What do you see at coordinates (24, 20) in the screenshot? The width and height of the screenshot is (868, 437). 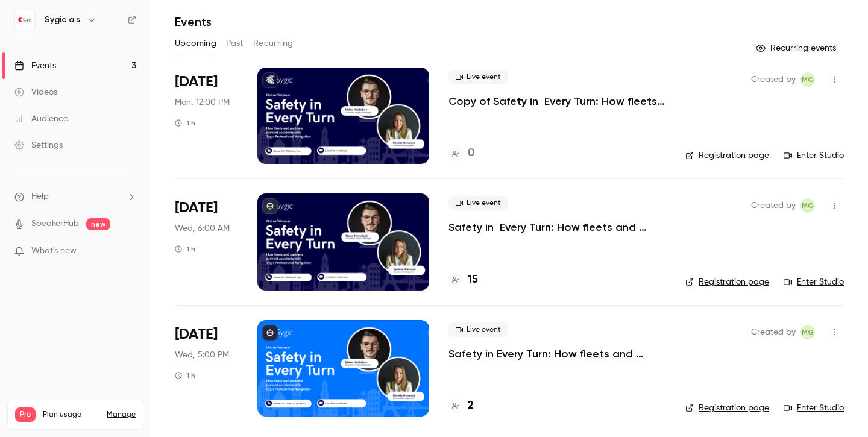 I see `img: Sygic a.s.` at bounding box center [24, 20].